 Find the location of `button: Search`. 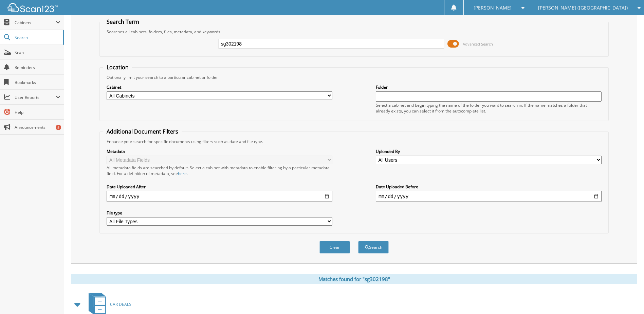

button: Search is located at coordinates (373, 247).